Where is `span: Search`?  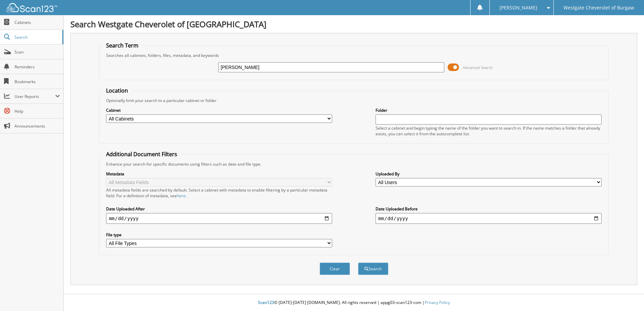
span: Search is located at coordinates (36, 37).